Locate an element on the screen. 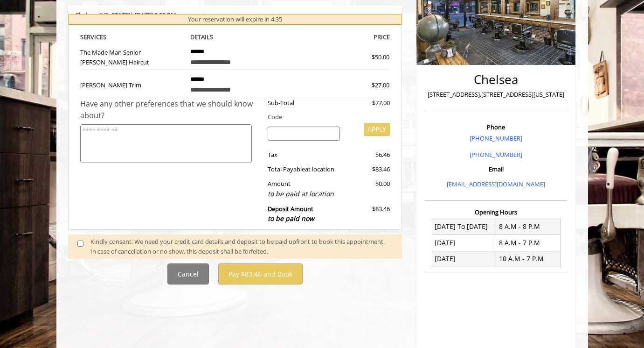 The width and height of the screenshot is (644, 348). th: SERVICE is located at coordinates (132, 37).